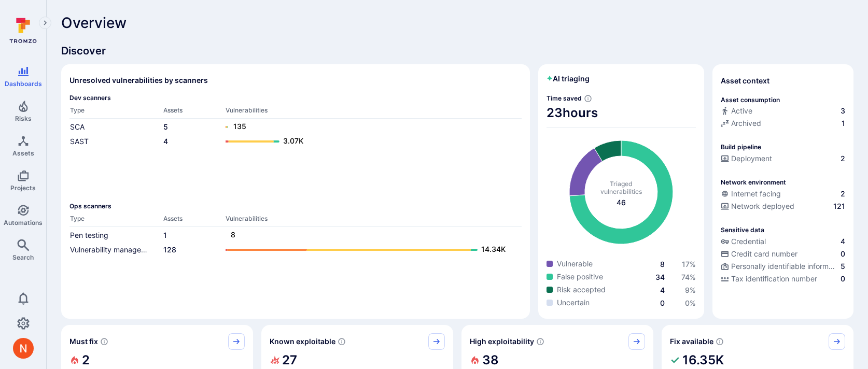 The image size is (868, 369). Describe the element at coordinates (783, 112) in the screenshot. I see `div: Commits seen in the last 180 days` at that location.